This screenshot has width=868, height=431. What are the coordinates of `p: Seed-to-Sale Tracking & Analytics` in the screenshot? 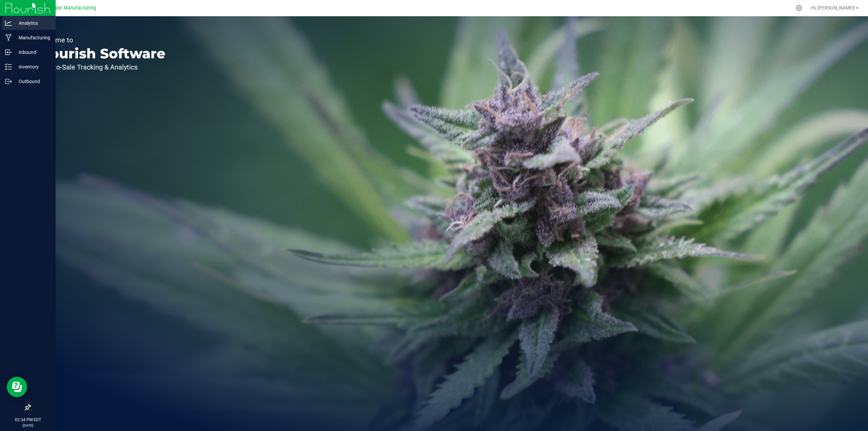 It's located at (101, 67).